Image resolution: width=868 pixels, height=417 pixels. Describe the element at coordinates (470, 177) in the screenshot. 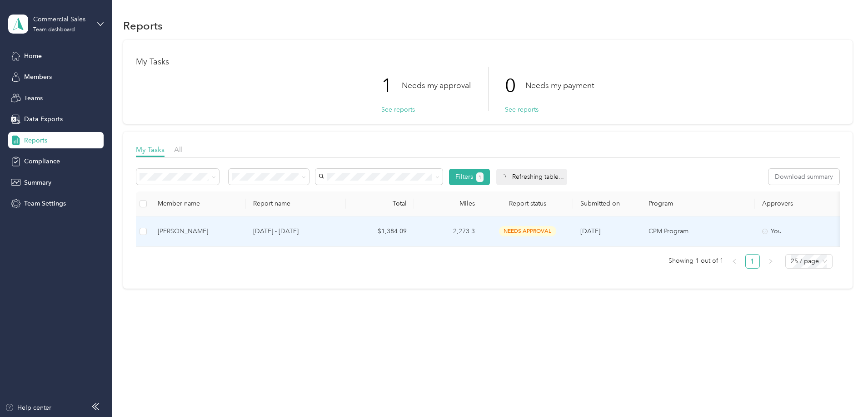

I see `button: Filters1` at that location.